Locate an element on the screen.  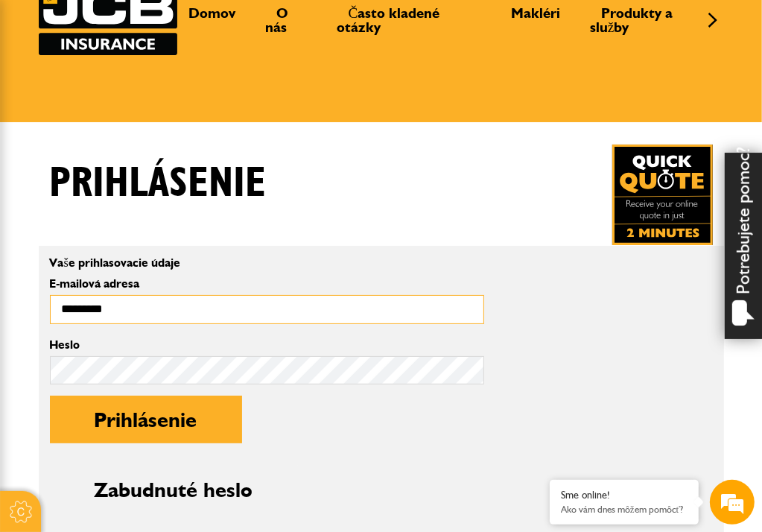
div: Četujte s nami teraz is located at coordinates (164, 93).